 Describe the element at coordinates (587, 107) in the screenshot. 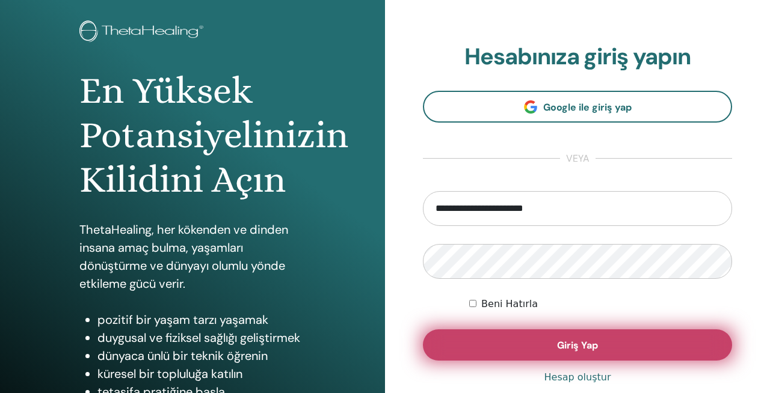

I see `span: Google ile giriş yap` at that location.